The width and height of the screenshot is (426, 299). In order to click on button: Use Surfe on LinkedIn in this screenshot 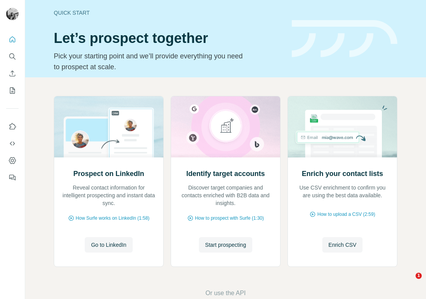, I will do `click(12, 127)`.